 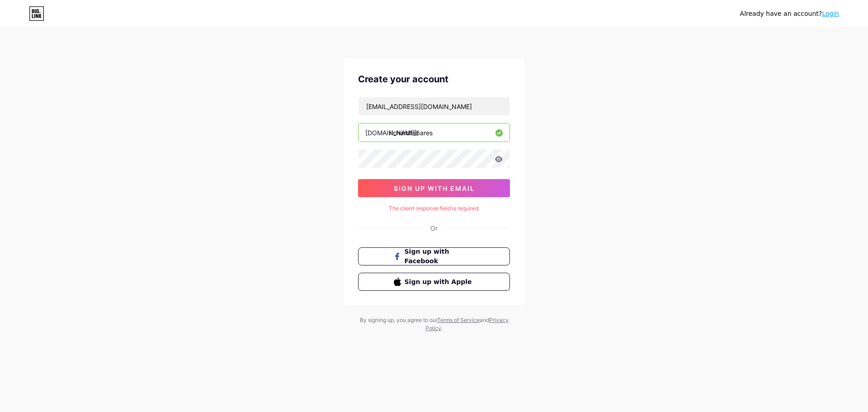 What do you see at coordinates (434, 106) in the screenshot?
I see `input: Email` at bounding box center [434, 106].